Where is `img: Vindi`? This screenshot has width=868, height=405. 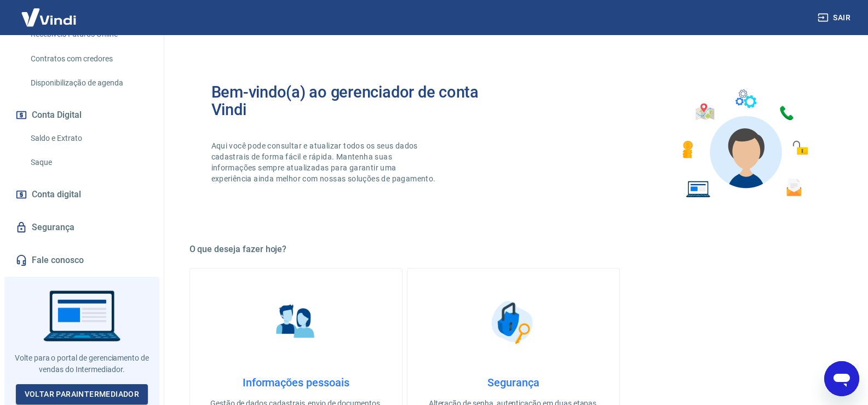 img: Vindi is located at coordinates (49, 17).